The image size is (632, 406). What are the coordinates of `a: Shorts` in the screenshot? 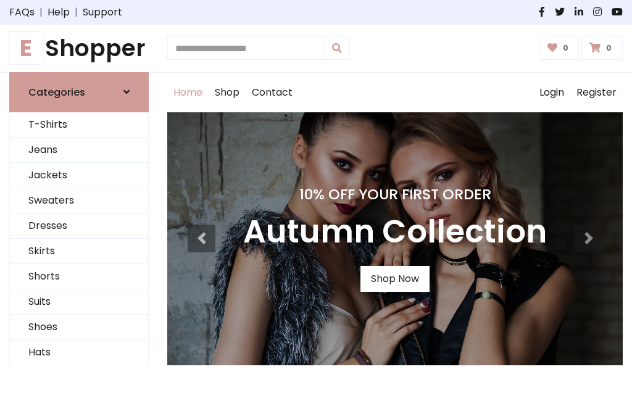 It's located at (79, 276).